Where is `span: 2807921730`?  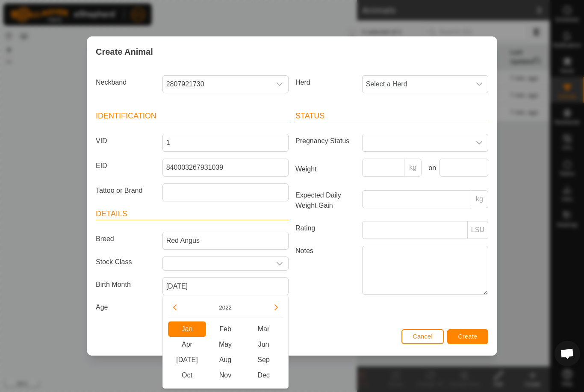 span: 2807921730 is located at coordinates (217, 84).